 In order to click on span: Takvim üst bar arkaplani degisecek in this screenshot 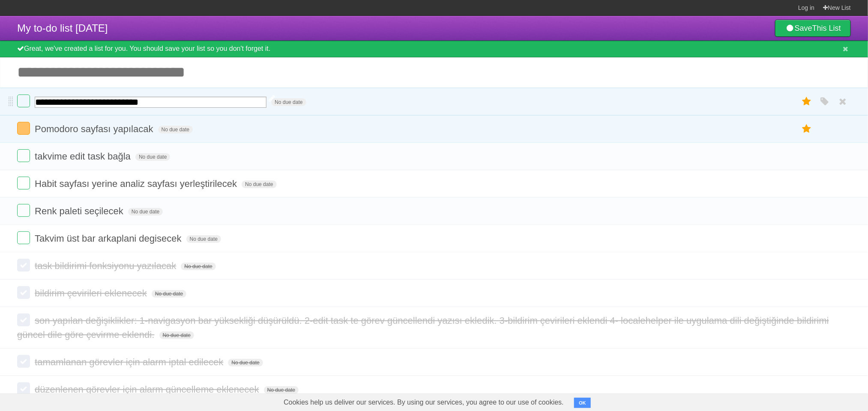, I will do `click(109, 239)`.